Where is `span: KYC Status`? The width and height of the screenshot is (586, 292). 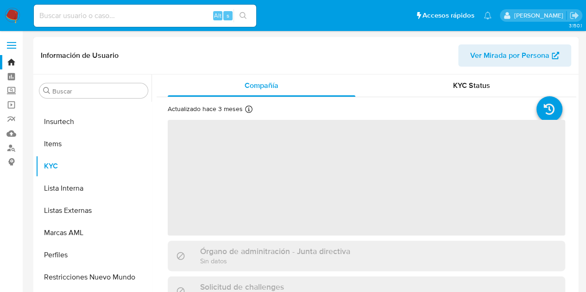 span: KYC Status is located at coordinates (472, 85).